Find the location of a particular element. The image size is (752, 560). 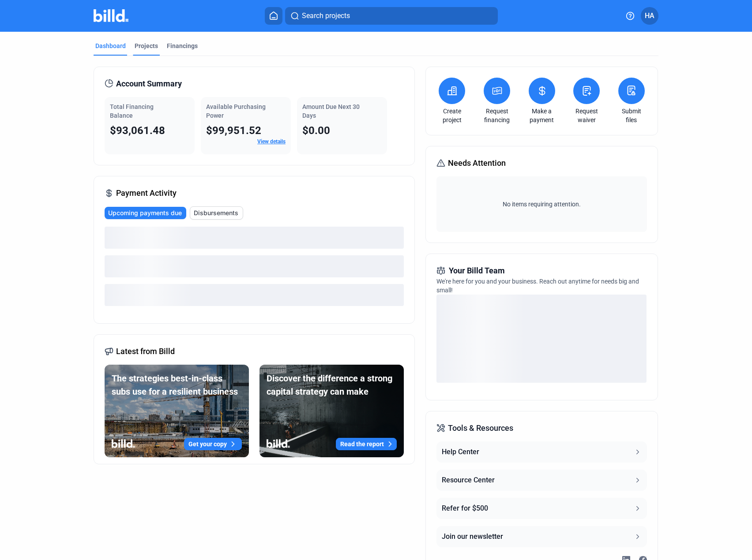

button: Help Center is located at coordinates (541, 453).